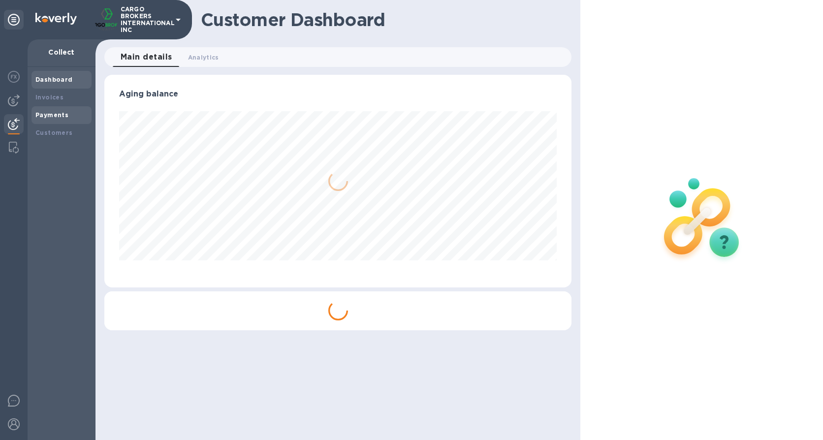 The width and height of the screenshot is (823, 440). I want to click on b: Payments, so click(52, 115).